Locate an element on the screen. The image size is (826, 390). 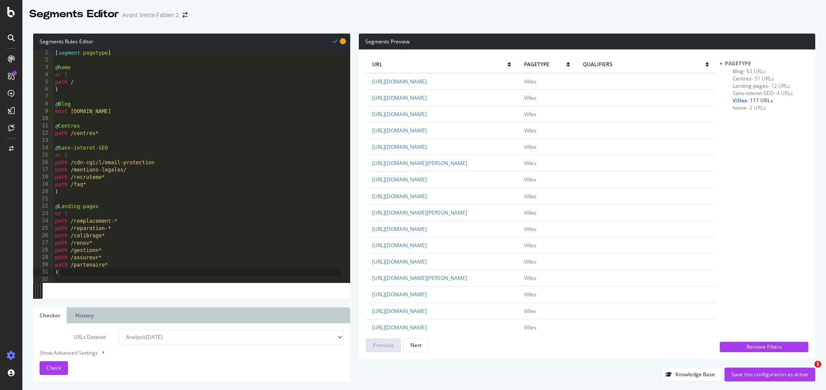
div: 12 is located at coordinates (43, 133).